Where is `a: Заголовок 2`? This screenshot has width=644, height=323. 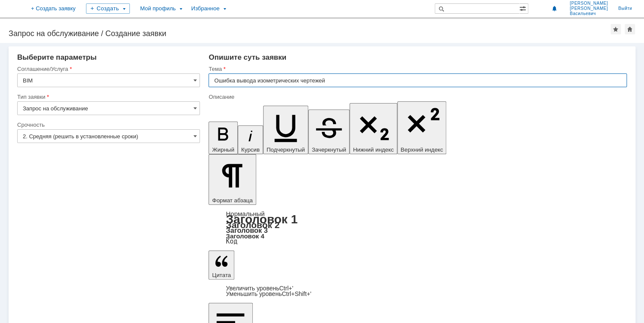 a: Заголовок 2 is located at coordinates (252, 225).